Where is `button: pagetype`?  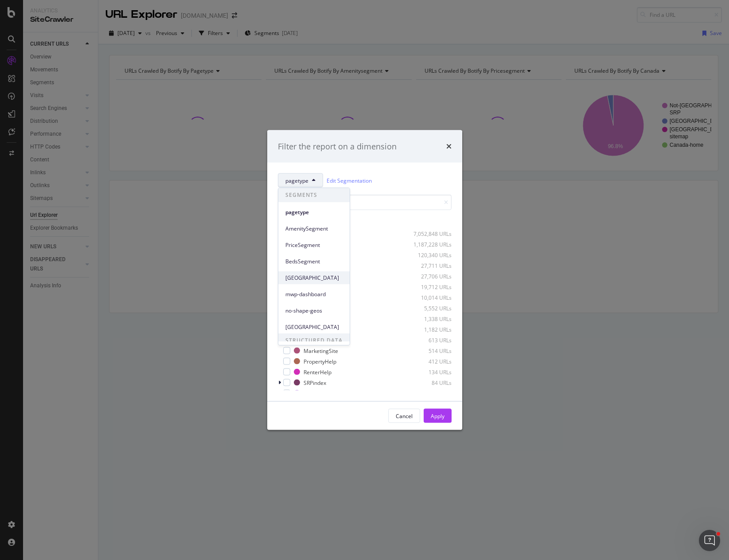
button: pagetype is located at coordinates (301, 180).